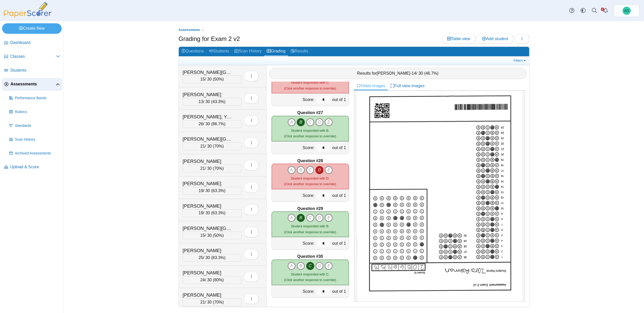  Describe the element at coordinates (439, 196) in the screenshot. I see `img: 3204205_OCTOBER_9_2025T17_31_46_818000000.jpeg` at that location.